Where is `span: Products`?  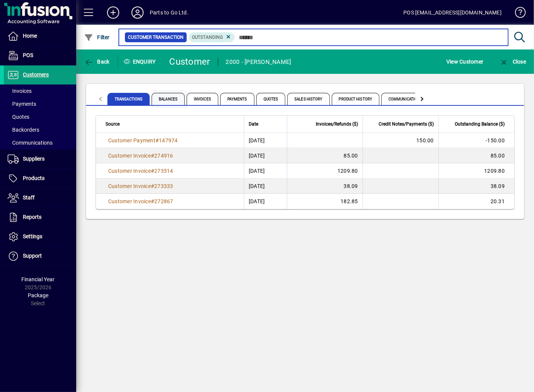 span: Products is located at coordinates (34, 178).